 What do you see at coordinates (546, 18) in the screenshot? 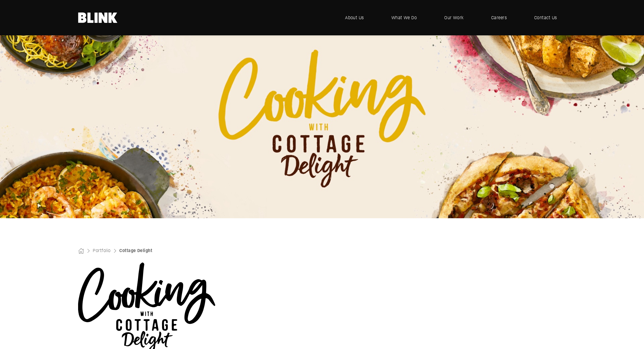
I see `span: Contact Us` at bounding box center [546, 18].